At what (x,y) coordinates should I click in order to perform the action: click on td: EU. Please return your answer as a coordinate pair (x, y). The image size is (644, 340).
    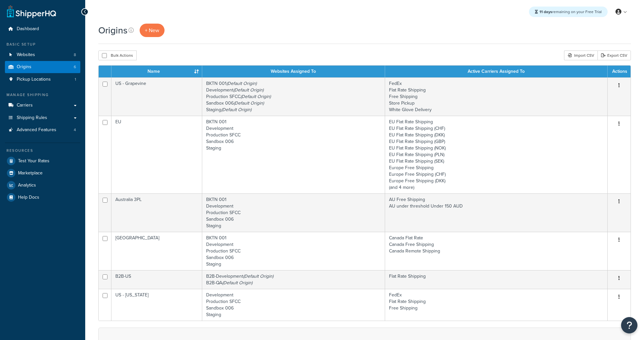
    Looking at the image, I should click on (157, 154).